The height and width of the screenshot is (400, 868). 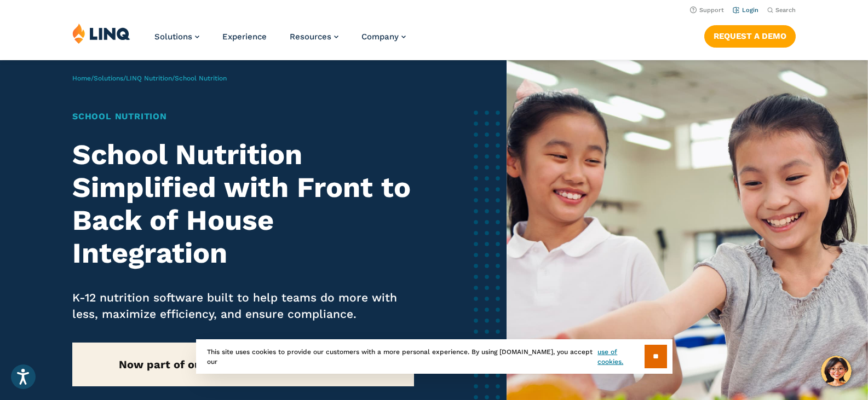 What do you see at coordinates (707, 10) in the screenshot?
I see `a: Support` at bounding box center [707, 10].